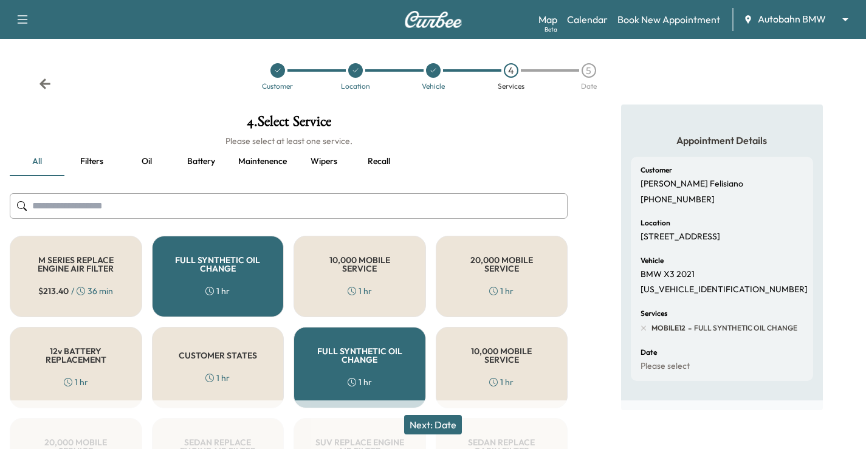  What do you see at coordinates (289, 125) in the screenshot?
I see `h1: 4 . Select Service` at bounding box center [289, 125].